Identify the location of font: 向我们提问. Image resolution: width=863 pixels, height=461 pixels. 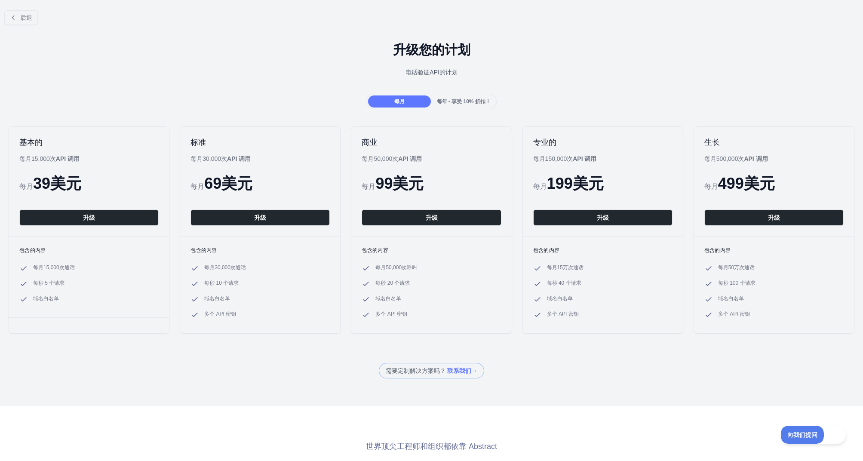
(22, 9).